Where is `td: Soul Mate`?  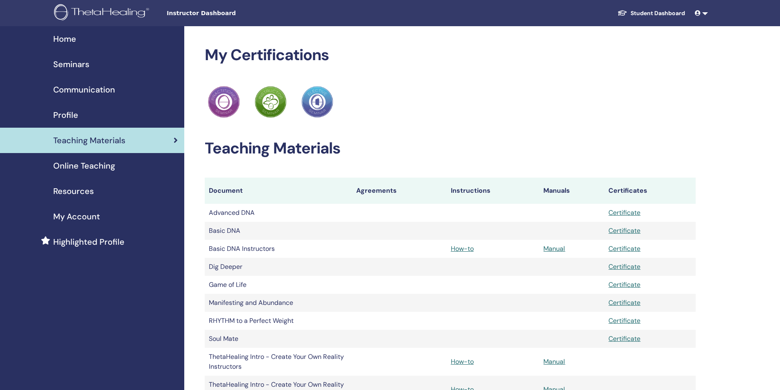 td: Soul Mate is located at coordinates (278, 339).